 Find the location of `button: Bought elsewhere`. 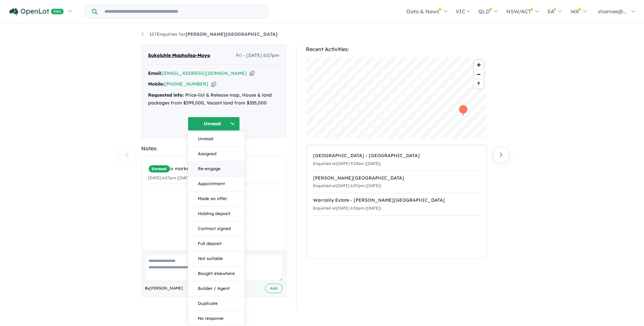

button: Bought elsewhere is located at coordinates (216, 273).